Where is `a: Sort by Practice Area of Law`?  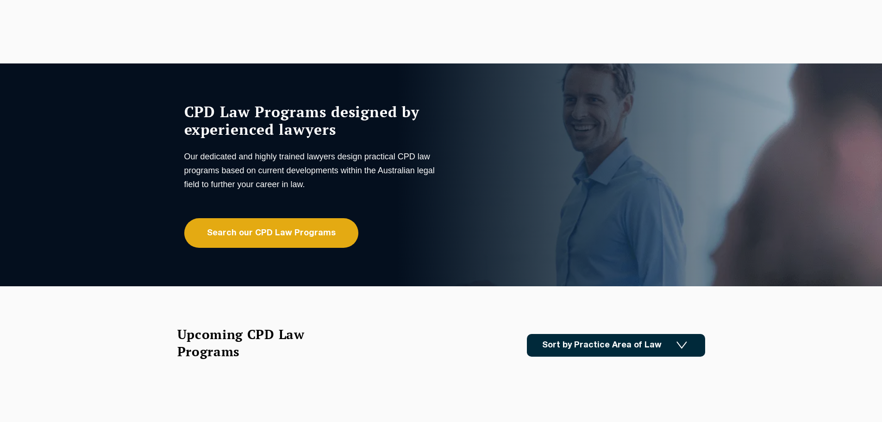
a: Sort by Practice Area of Law is located at coordinates (616, 345).